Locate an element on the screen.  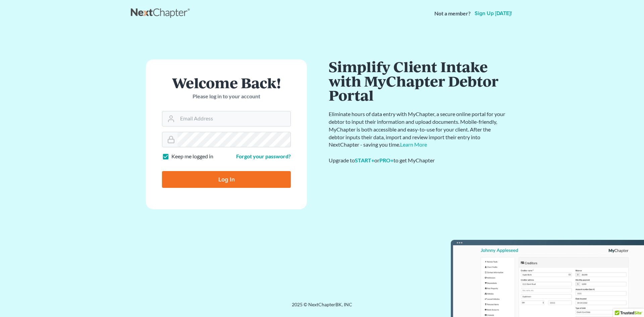
a: Forgot your password? is located at coordinates (263, 156).